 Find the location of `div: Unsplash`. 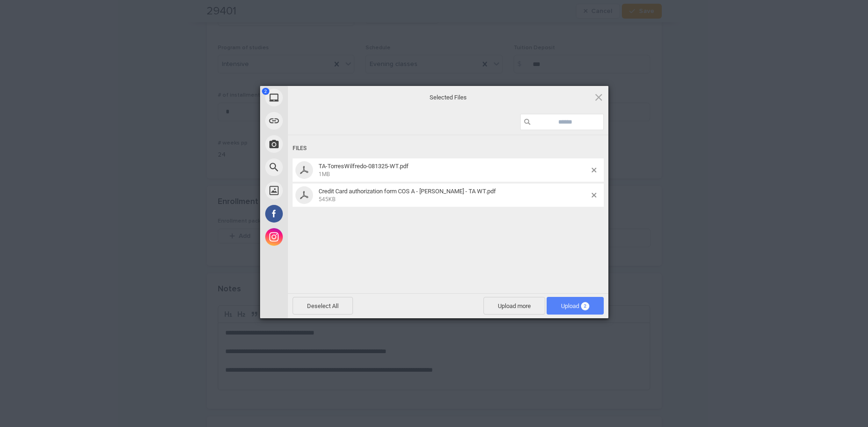

div: Unsplash is located at coordinates (316, 190).